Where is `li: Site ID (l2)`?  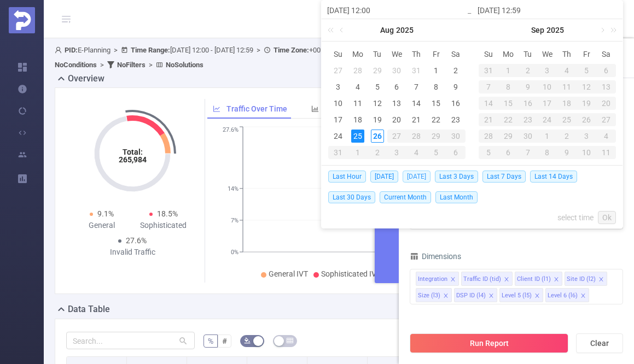
li: Site ID (l2) is located at coordinates (586, 279).